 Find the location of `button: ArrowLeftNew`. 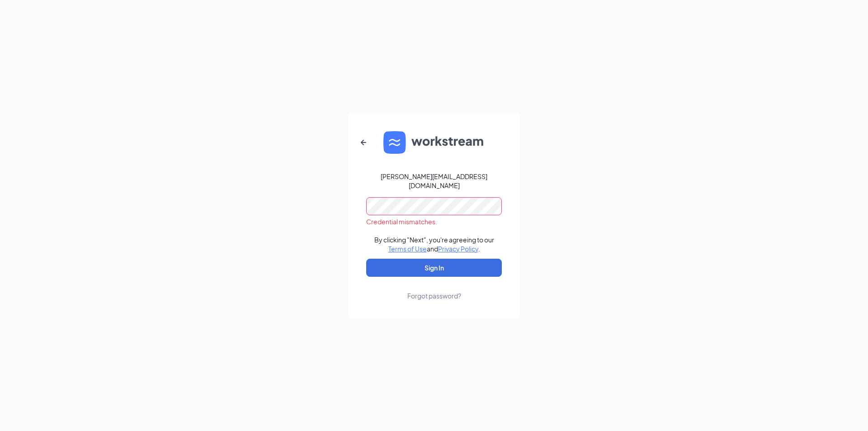

button: ArrowLeftNew is located at coordinates (364, 143).